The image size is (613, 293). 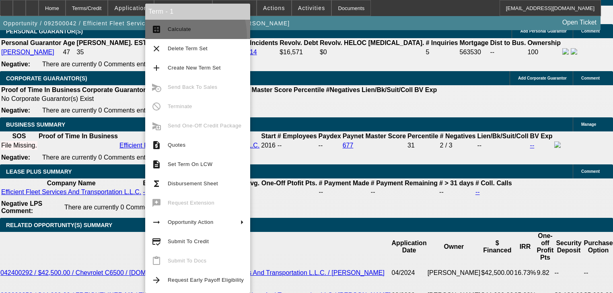 What do you see at coordinates (188, 241) in the screenshot?
I see `span: Submit To Credit` at bounding box center [188, 241].